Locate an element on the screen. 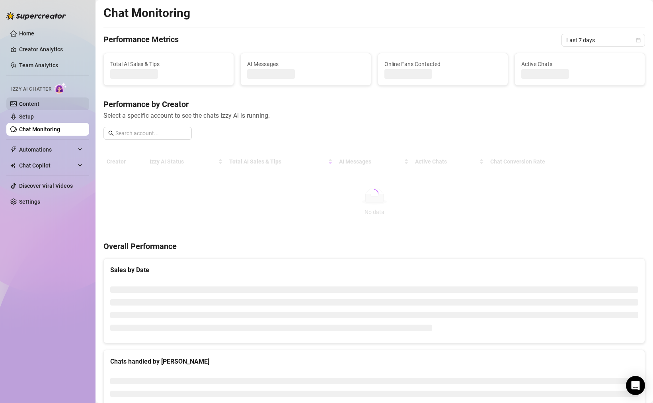 This screenshot has width=653, height=403. input: Search account... is located at coordinates (151, 133).